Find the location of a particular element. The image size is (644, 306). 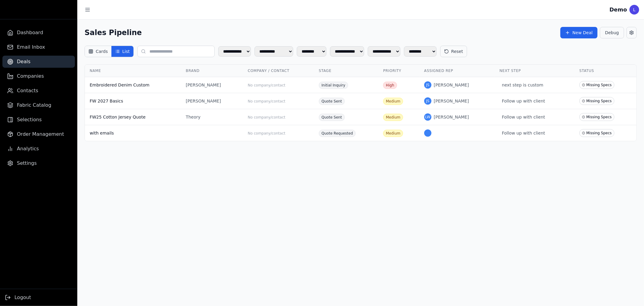

span: High is located at coordinates (390, 85).